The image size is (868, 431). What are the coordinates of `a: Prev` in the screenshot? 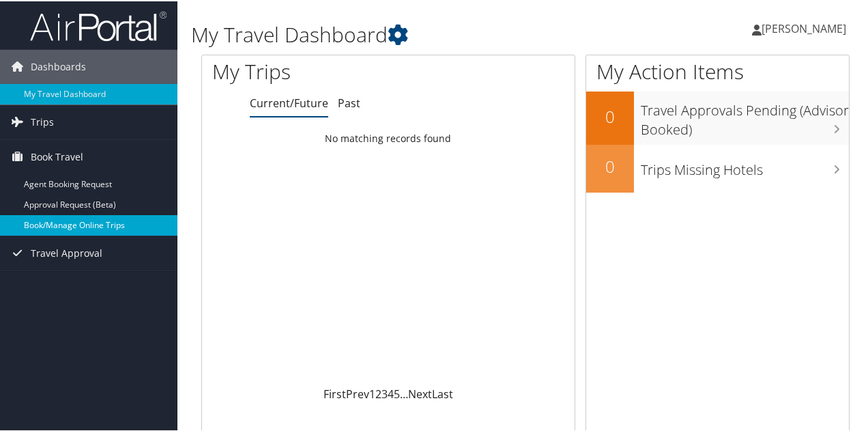 It's located at (358, 393).